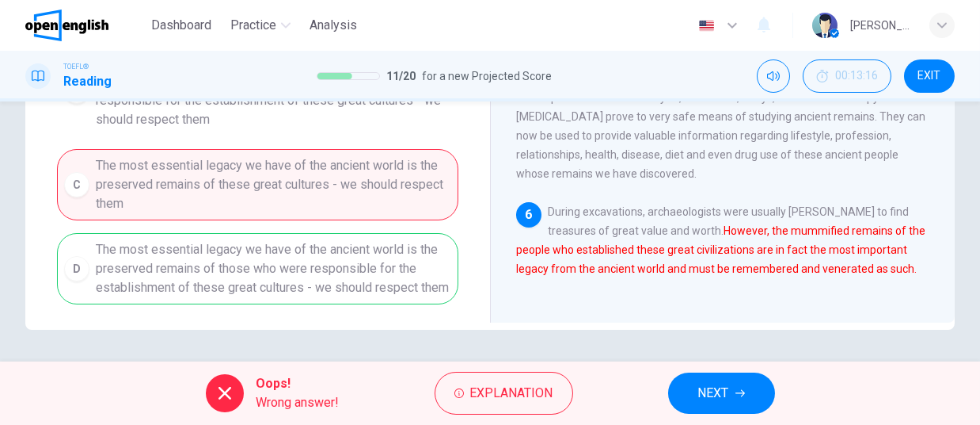 Image resolution: width=980 pixels, height=425 pixels. What do you see at coordinates (857, 76) in the screenshot?
I see `span: 00:13:16` at bounding box center [857, 76].